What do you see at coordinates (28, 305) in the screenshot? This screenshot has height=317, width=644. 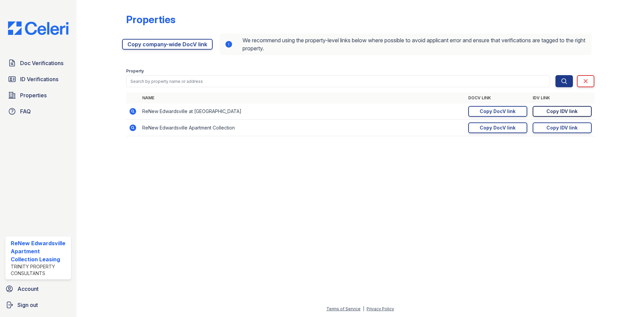 I see `span: Sign out` at bounding box center [28, 305].